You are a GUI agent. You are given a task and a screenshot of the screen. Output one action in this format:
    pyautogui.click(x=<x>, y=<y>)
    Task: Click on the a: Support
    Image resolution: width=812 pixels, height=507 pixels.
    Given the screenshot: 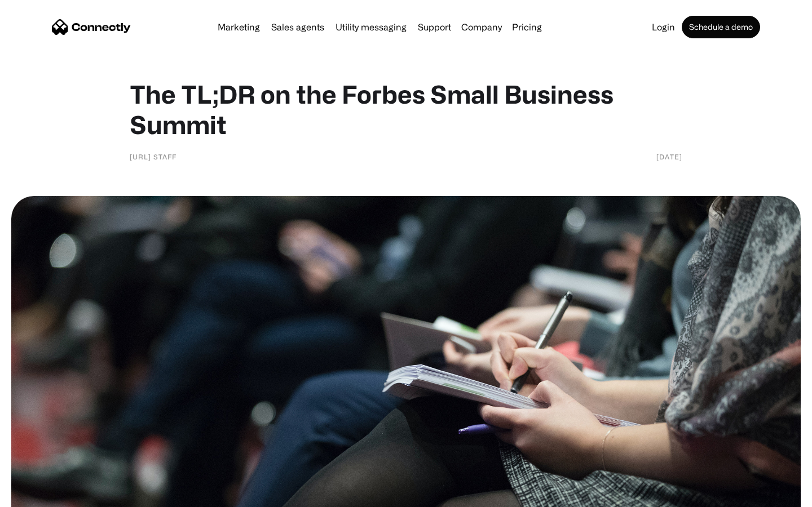 What is the action you would take?
    pyautogui.click(x=434, y=27)
    